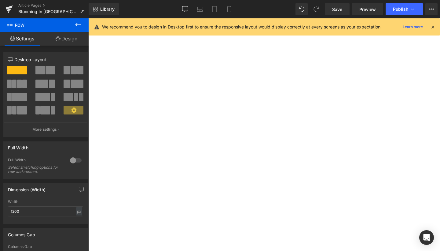 This screenshot has width=440, height=251. What do you see at coordinates (45, 129) in the screenshot?
I see `p: More settings` at bounding box center [45, 129].